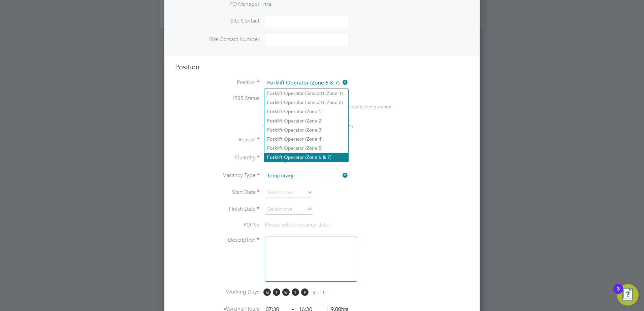 Image resolution: width=644 pixels, height=311 pixels. What do you see at coordinates (217, 192) in the screenshot?
I see `label: Start Date` at bounding box center [217, 192].